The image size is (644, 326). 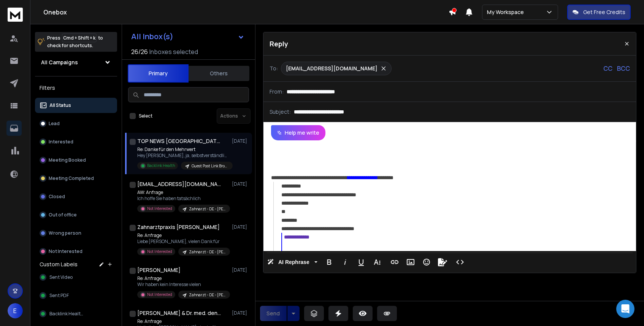 I want to click on button: Signature, so click(x=443, y=262).